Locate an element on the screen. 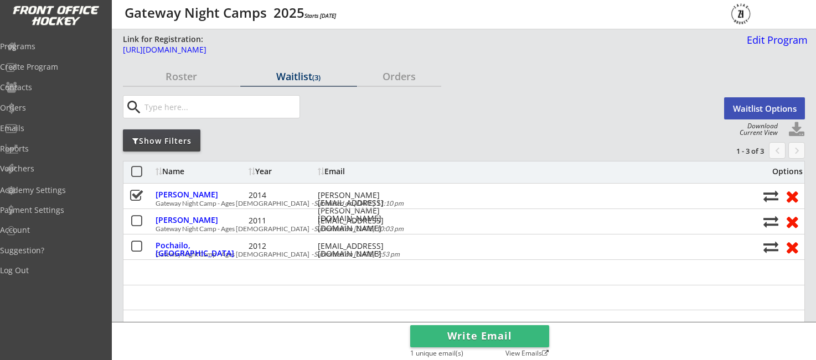  div: Waitlist is located at coordinates (298, 76).